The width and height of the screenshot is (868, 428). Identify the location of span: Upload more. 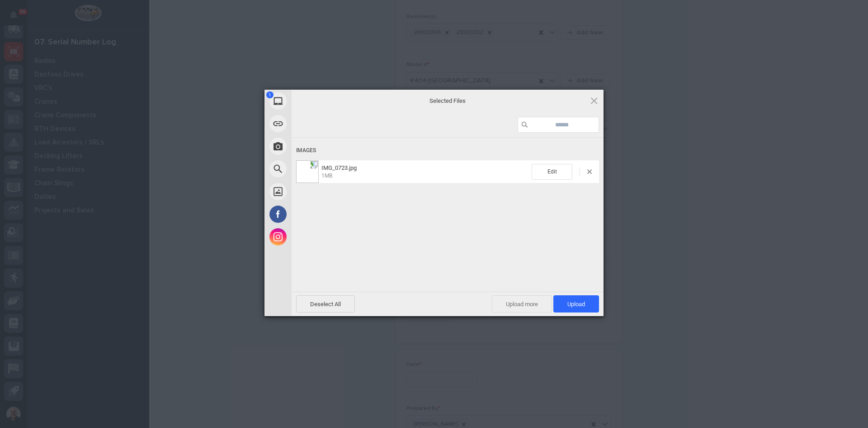
(522, 304).